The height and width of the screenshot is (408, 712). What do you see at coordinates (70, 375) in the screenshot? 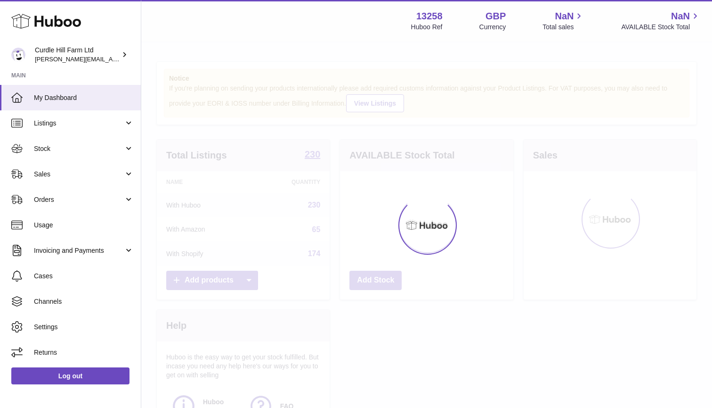
I see `a: Log out` at bounding box center [70, 375].